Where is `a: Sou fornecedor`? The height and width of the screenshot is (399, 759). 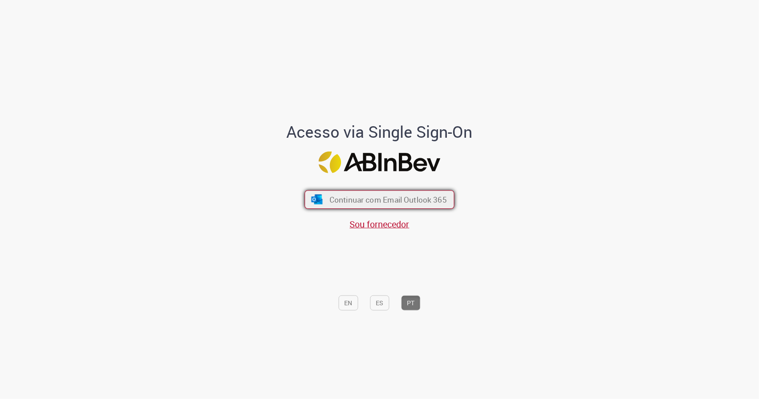 a: Sou fornecedor is located at coordinates (380, 224).